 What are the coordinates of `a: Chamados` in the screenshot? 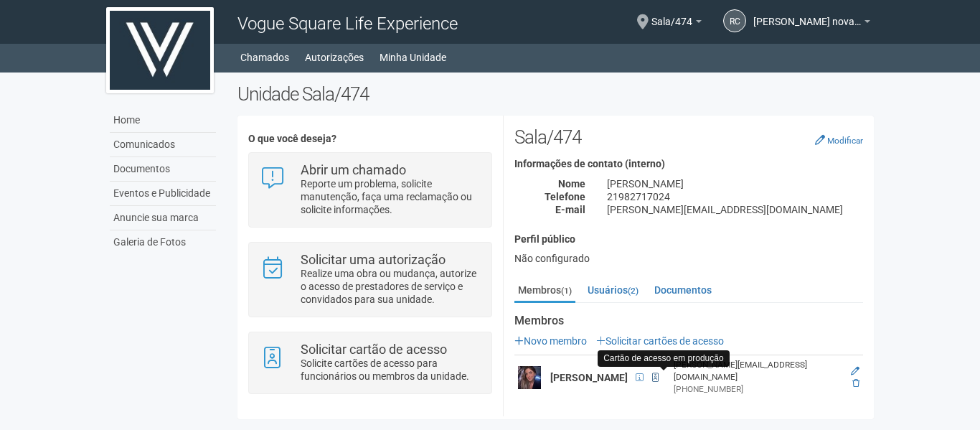 It's located at (265, 58).